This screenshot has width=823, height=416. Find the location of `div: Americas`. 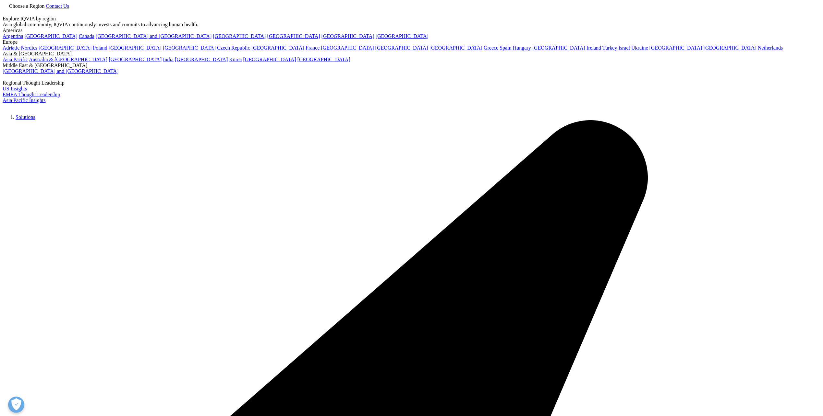

div: Americas is located at coordinates (411, 30).